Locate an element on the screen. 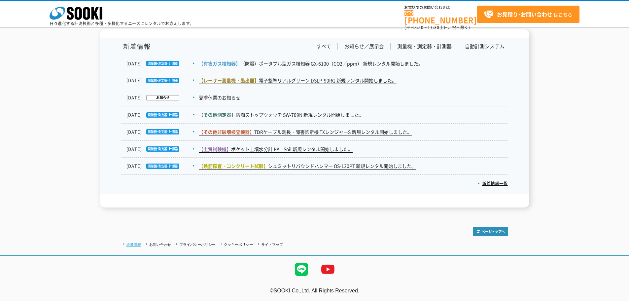  a: 【土質試験機】ポケット土壌水分計 PAL-Soil 新規レンタル開始しました。 is located at coordinates (276, 149).